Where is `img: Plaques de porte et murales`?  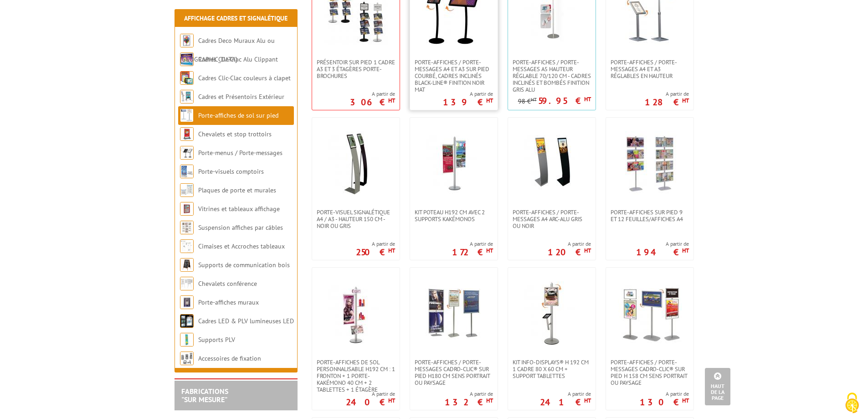 img: Plaques de porte et murales is located at coordinates (187, 190).